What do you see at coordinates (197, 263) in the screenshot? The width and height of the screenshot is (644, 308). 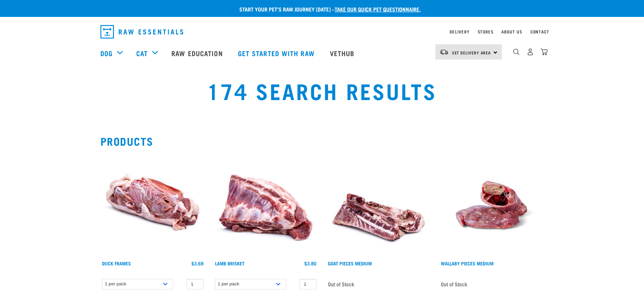 I see `div: $3.69` at bounding box center [197, 263].